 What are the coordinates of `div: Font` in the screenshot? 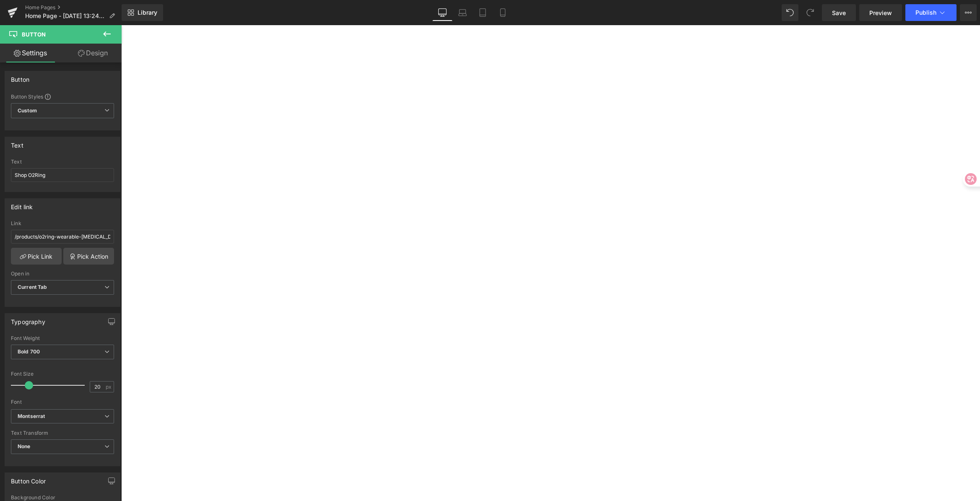 It's located at (63, 402).